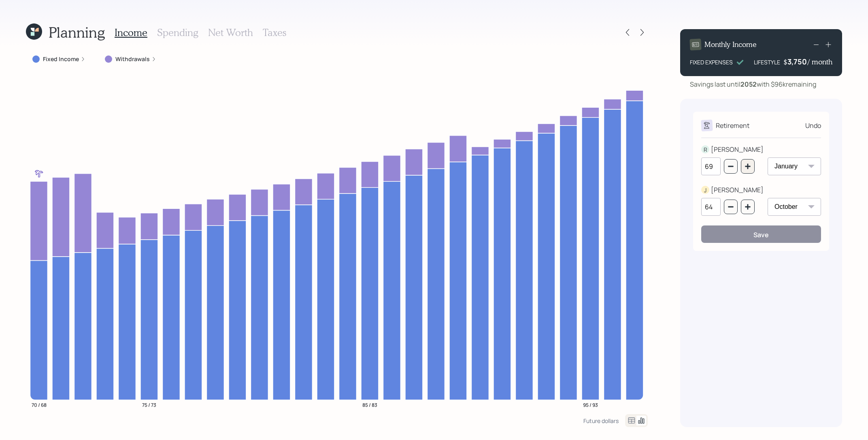  What do you see at coordinates (132, 59) in the screenshot?
I see `label: Withdrawals` at bounding box center [132, 59].